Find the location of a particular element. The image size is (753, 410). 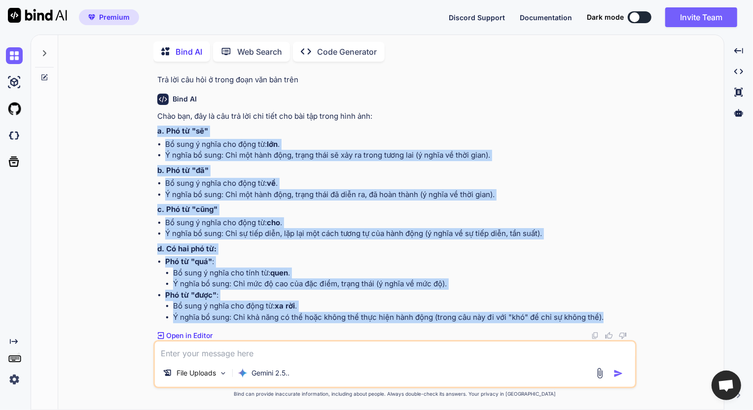

img: settings is located at coordinates (14, 380).